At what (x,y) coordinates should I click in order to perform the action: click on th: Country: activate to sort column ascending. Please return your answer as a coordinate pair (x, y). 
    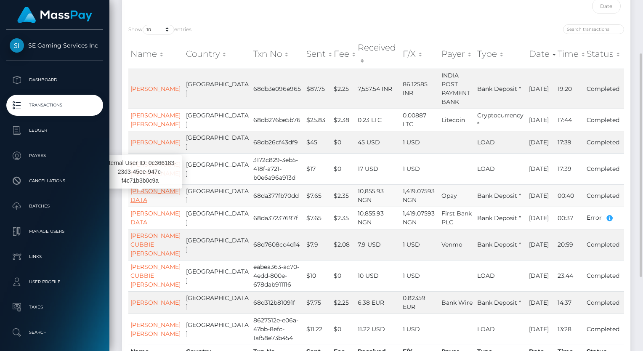
    Looking at the image, I should click on (218, 54).